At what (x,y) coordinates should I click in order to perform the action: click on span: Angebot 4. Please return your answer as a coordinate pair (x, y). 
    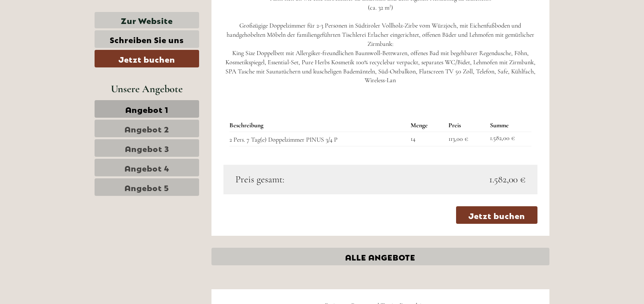
    Looking at the image, I should click on (147, 168).